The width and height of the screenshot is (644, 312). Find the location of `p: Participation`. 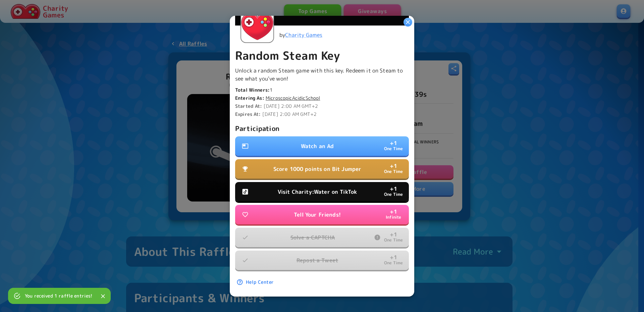

p: Participation is located at coordinates (322, 128).